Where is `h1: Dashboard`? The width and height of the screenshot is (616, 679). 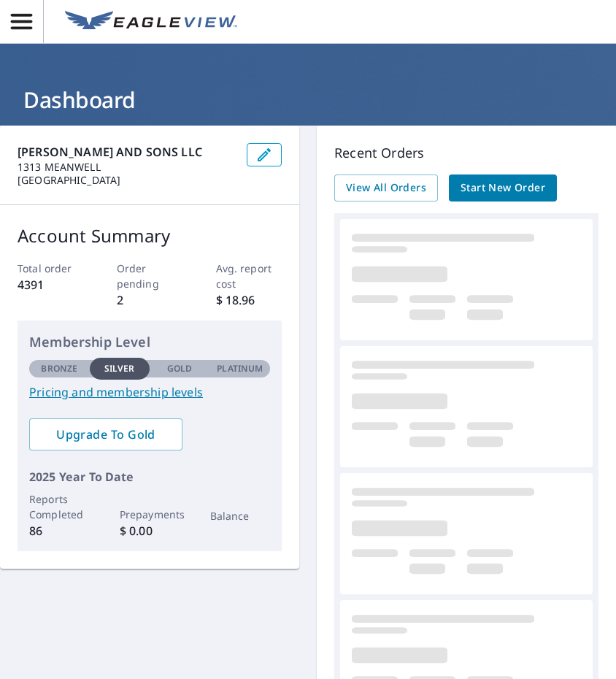
h1: Dashboard is located at coordinates (308, 99).